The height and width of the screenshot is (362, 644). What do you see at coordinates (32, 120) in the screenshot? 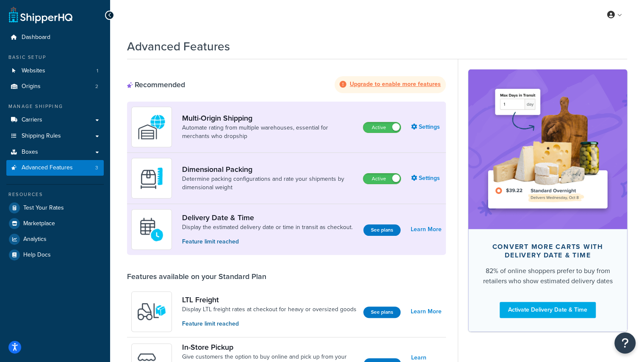
I see `span: Carriers` at bounding box center [32, 120].